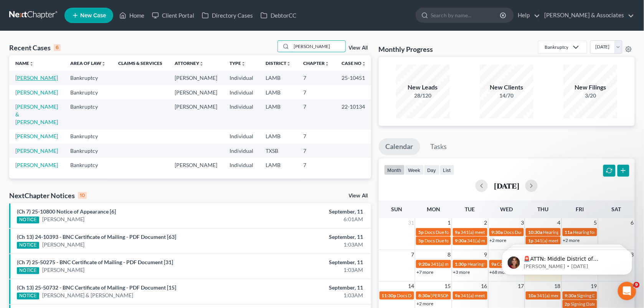  I want to click on a: Area of Lawunfold_more, so click(88, 63).